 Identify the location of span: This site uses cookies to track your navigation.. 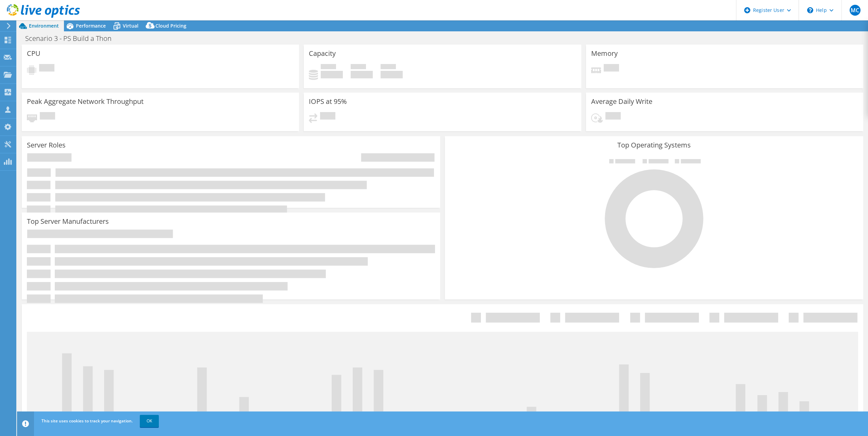
(87, 421).